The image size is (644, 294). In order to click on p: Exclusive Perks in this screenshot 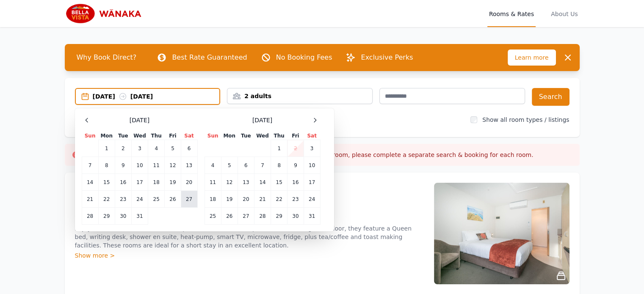, I will do `click(387, 58)`.